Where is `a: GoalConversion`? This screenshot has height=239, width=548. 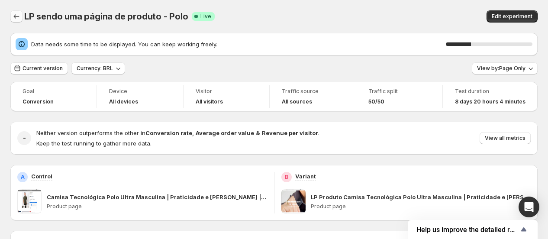 a: GoalConversion is located at coordinates (53, 97).